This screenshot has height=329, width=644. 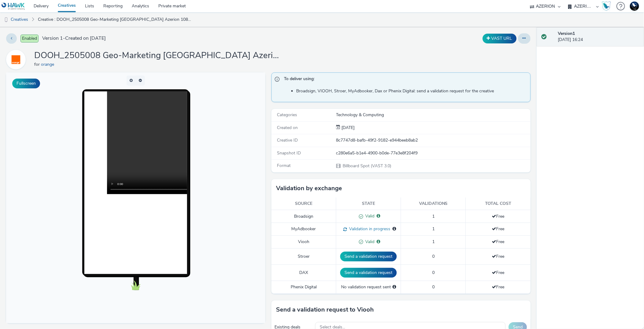 What do you see at coordinates (6, 20) in the screenshot?
I see `img: dooh` at bounding box center [6, 20].